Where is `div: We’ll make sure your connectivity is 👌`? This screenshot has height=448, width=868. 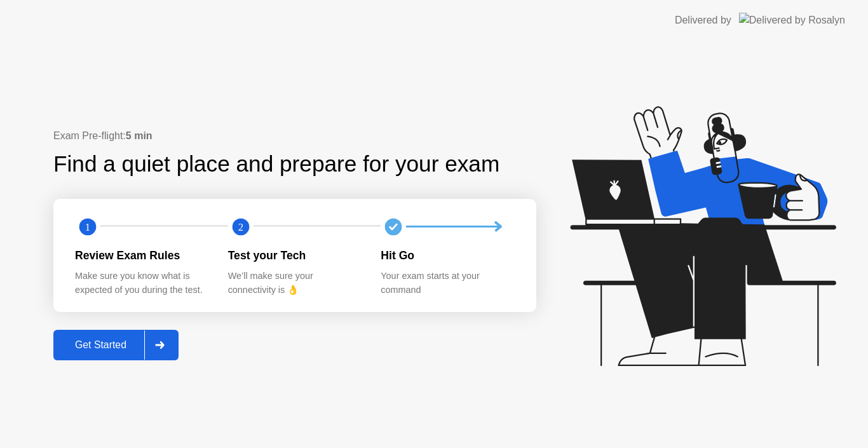
div: We’ll make sure your connectivity is 👌 is located at coordinates (294, 283).